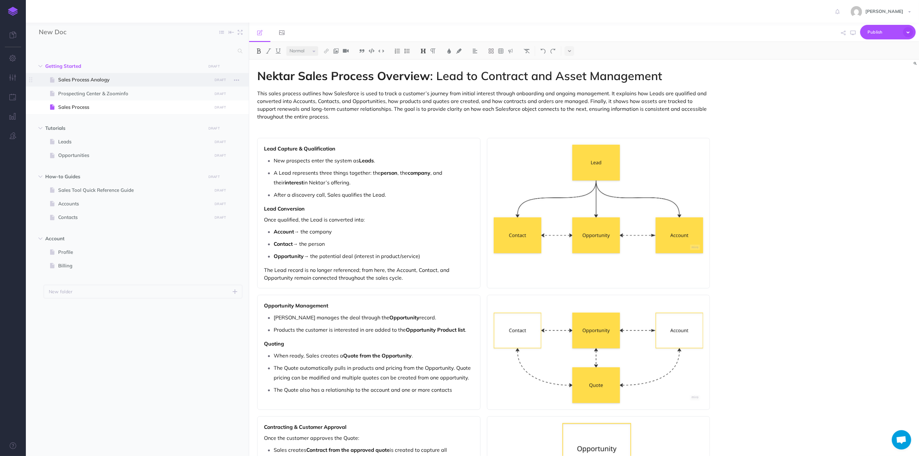 This screenshot has width=919, height=456. What do you see at coordinates (134, 107) in the screenshot?
I see `span: Sales Process` at bounding box center [134, 107].